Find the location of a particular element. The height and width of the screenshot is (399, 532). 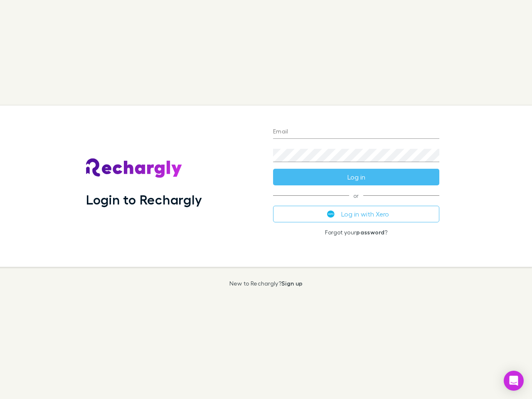

span: or is located at coordinates (356, 195).